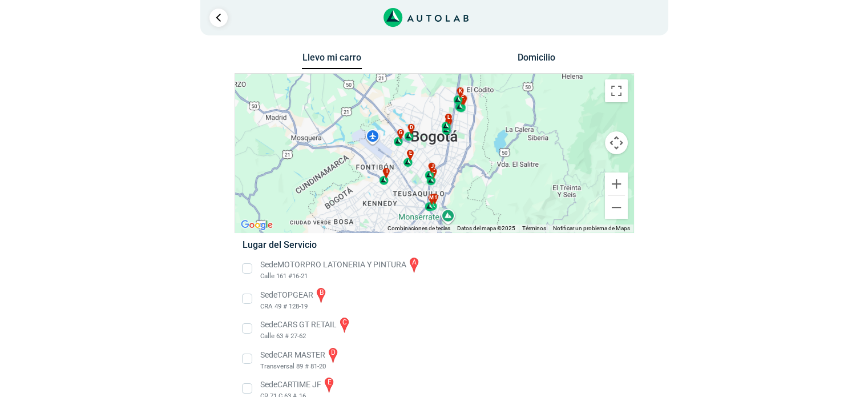 Image resolution: width=868 pixels, height=397 pixels. What do you see at coordinates (400, 133) in the screenshot?
I see `span: g` at bounding box center [400, 133].